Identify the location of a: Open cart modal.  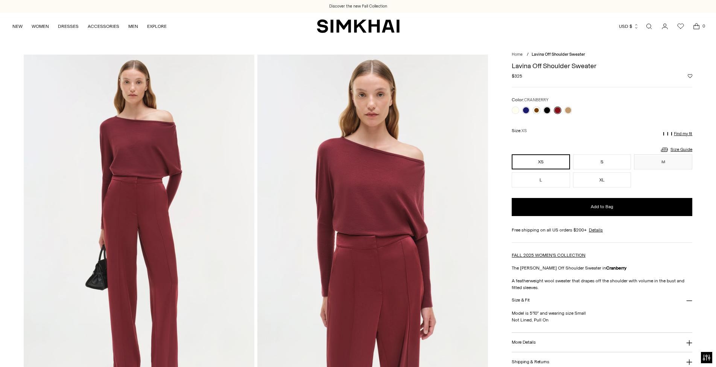
(696, 26).